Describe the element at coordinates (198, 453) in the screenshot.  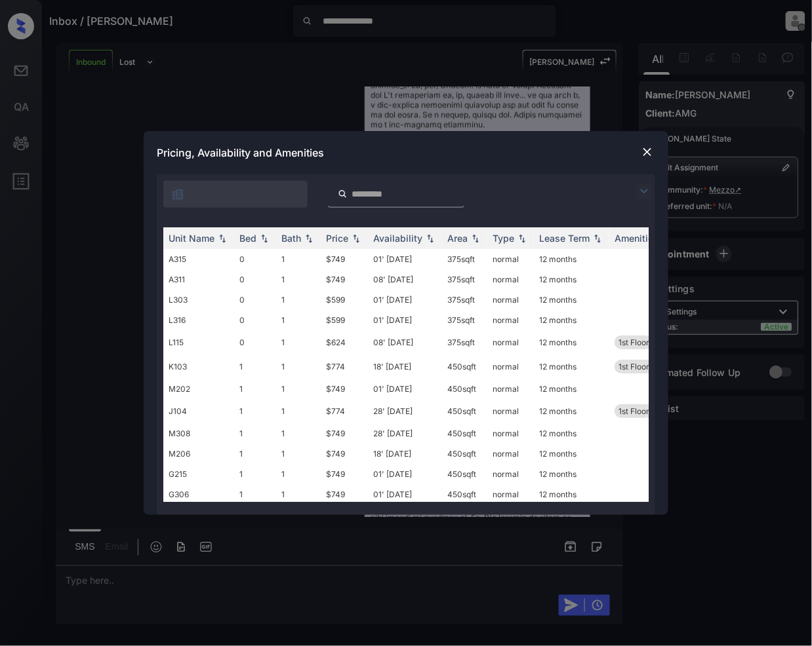
I see `td: M206` at that location.